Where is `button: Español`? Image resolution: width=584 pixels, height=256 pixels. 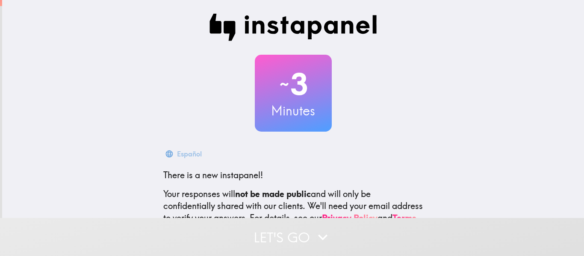 button: Español is located at coordinates (184, 154).